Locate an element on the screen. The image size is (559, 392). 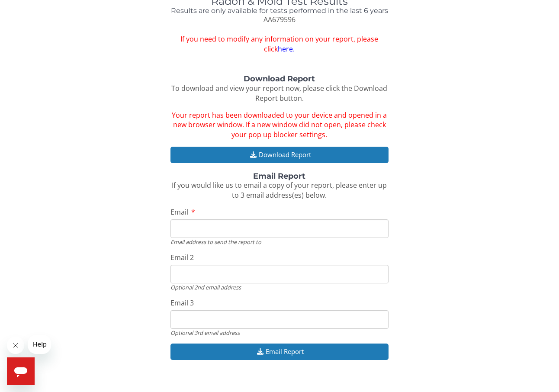
span: If you need to modify any information on your report, please click is located at coordinates (280, 44).